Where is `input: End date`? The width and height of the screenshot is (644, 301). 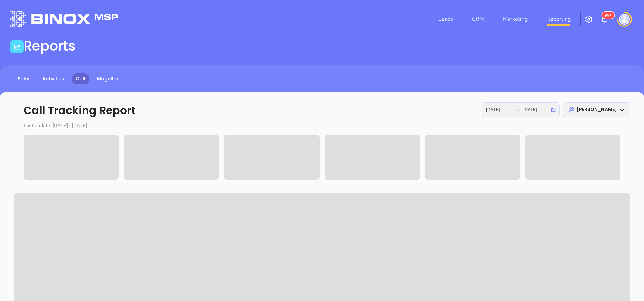 input: End date is located at coordinates (536, 110).